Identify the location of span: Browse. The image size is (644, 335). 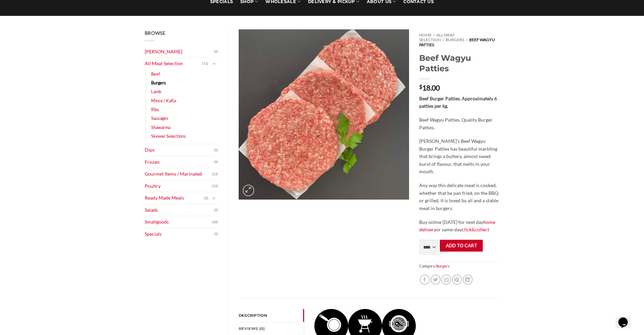
(155, 33).